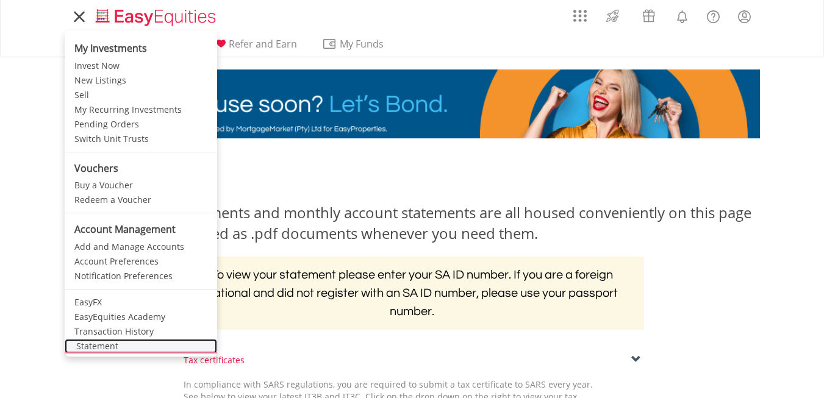 This screenshot has width=824, height=398. What do you see at coordinates (255, 47) in the screenshot?
I see `a: Refer and Earn` at bounding box center [255, 47].